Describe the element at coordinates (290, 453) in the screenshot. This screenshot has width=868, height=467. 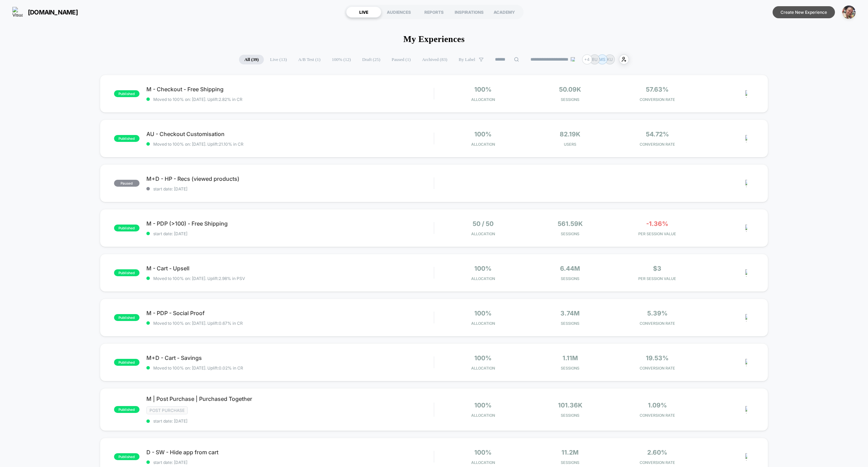
I see `span: D - SW - Hide app from cart` at that location.